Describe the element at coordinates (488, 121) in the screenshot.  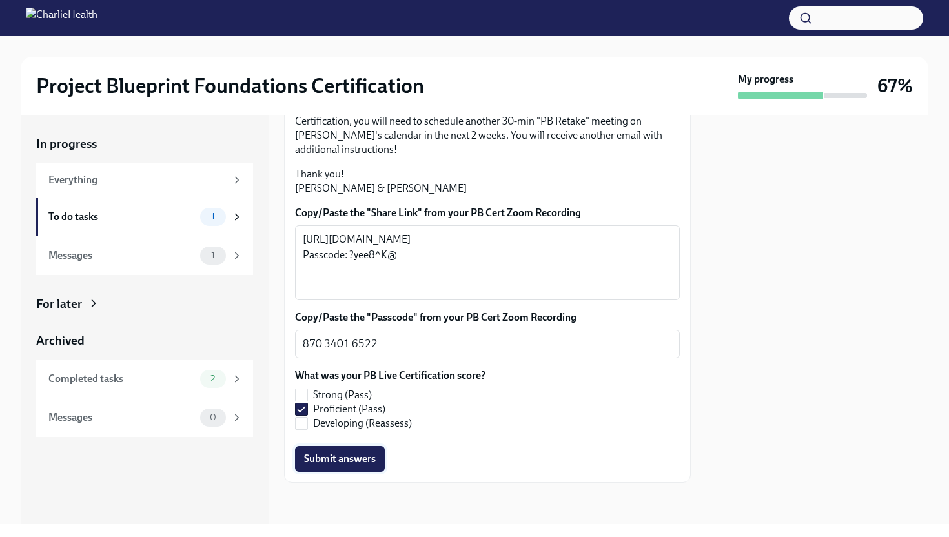
I see `p: Note: if you received a "Developing (Reasses)" score, don't get disheartened--this process is mea...` at that location.